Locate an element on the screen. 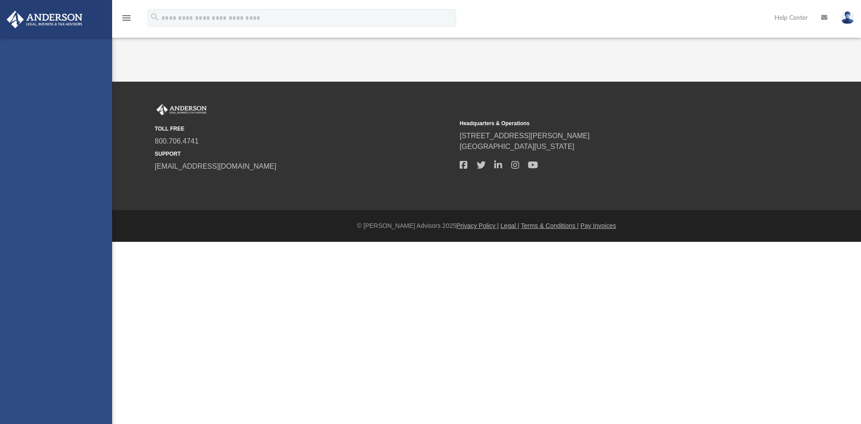 Image resolution: width=861 pixels, height=424 pixels. a: Privacy Policy | is located at coordinates (478, 226).